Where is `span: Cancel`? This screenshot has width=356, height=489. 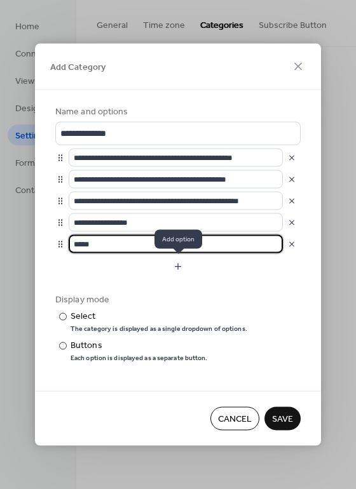 span: Cancel is located at coordinates (234, 419).